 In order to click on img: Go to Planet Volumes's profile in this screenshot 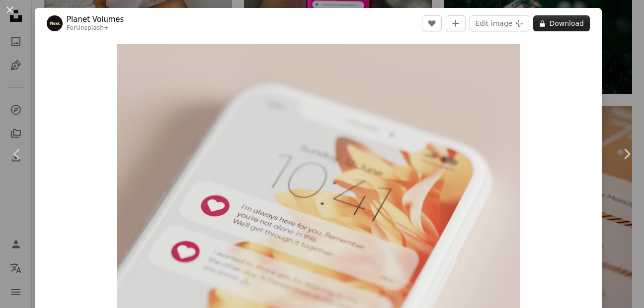, I will do `click(54, 23)`.